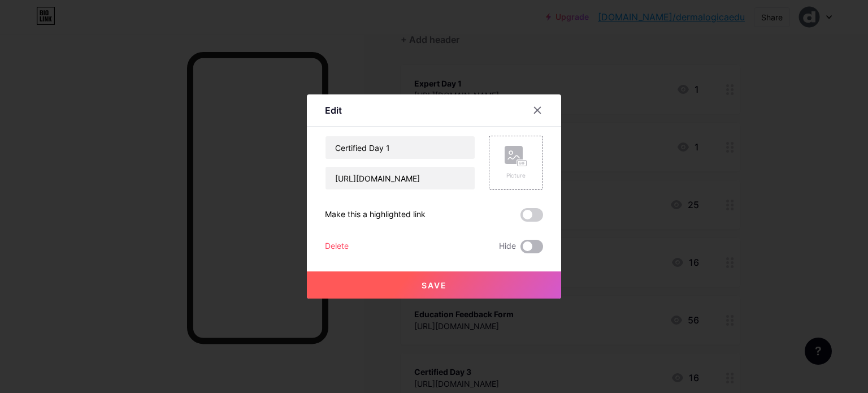 The width and height of the screenshot is (868, 393). What do you see at coordinates (337, 246) in the screenshot?
I see `div: Delete` at bounding box center [337, 246].